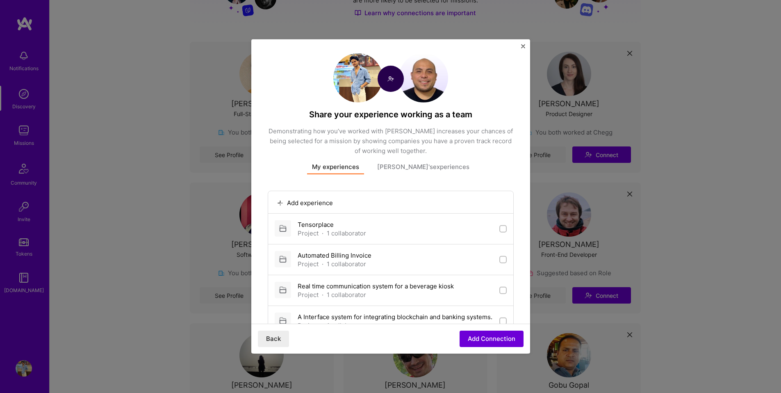 Image resolution: width=781 pixels, height=393 pixels. What do you see at coordinates (335, 168) in the screenshot?
I see `button: My experiences` at bounding box center [335, 168].